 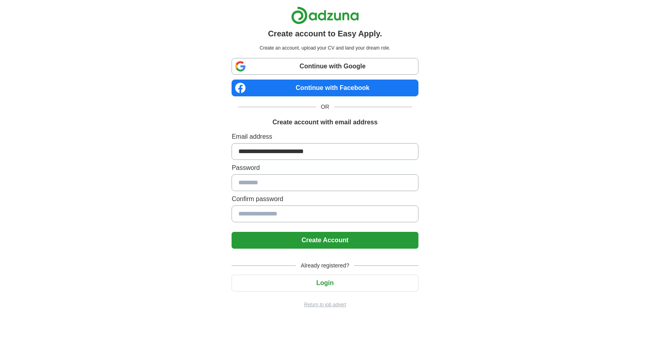 I want to click on label: Email address, so click(x=325, y=137).